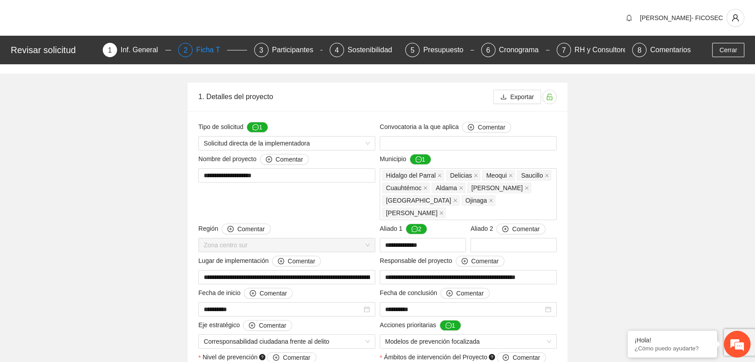  What do you see at coordinates (346, 96) in the screenshot?
I see `div: 1. Detalles del proyecto` at bounding box center [346, 96].